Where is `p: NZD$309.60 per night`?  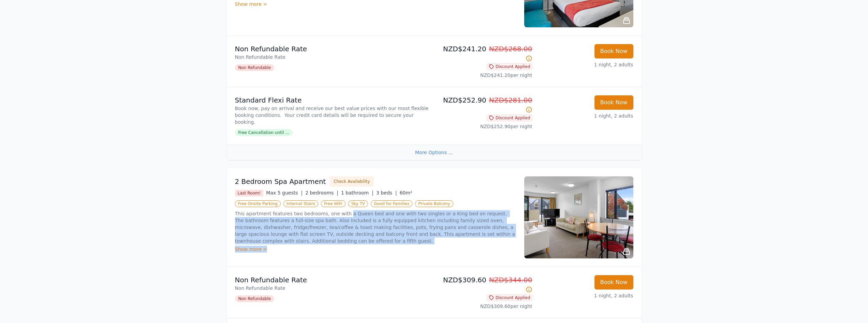 p: NZD$309.60 per night is located at coordinates (485, 306).